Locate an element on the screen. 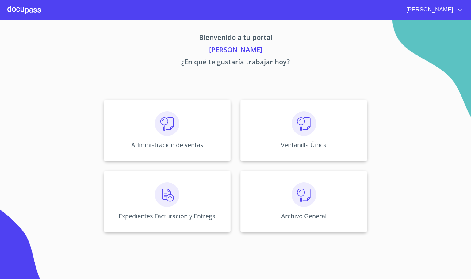 The width and height of the screenshot is (471, 279). p: Ventanilla Única is located at coordinates (304, 145).